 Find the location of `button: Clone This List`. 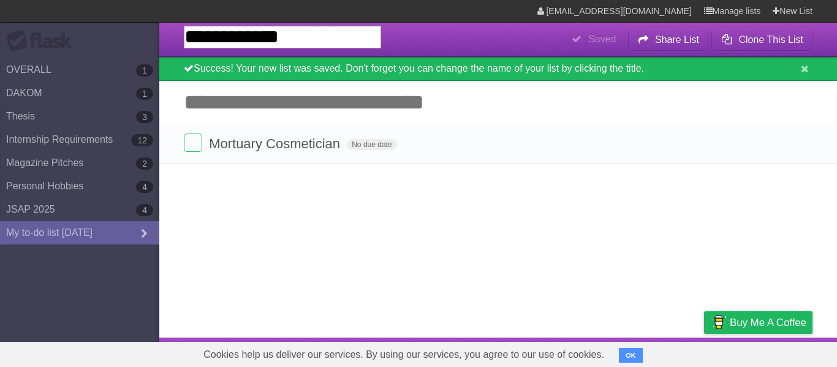

button: Clone This List is located at coordinates (762, 40).